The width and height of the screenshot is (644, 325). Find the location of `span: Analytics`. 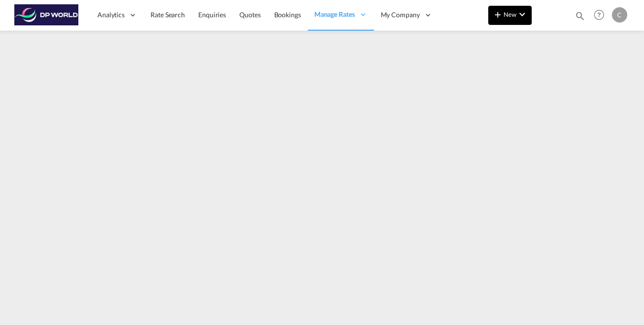

span: Analytics is located at coordinates (111, 15).